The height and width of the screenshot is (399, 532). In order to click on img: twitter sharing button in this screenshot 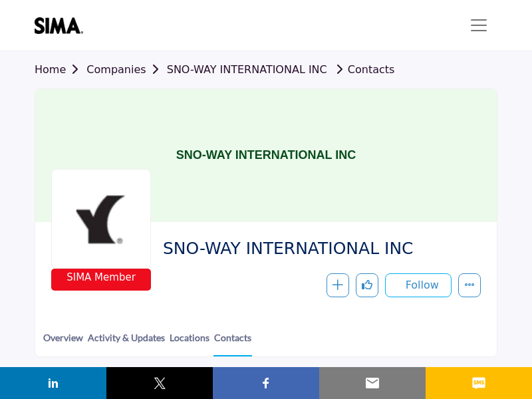, I will do `click(160, 383)`.